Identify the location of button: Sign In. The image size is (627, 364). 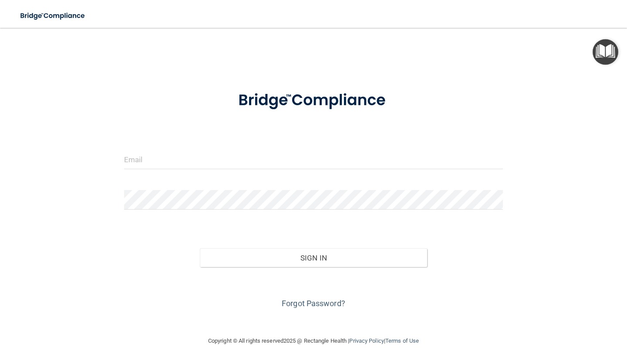
(314, 258).